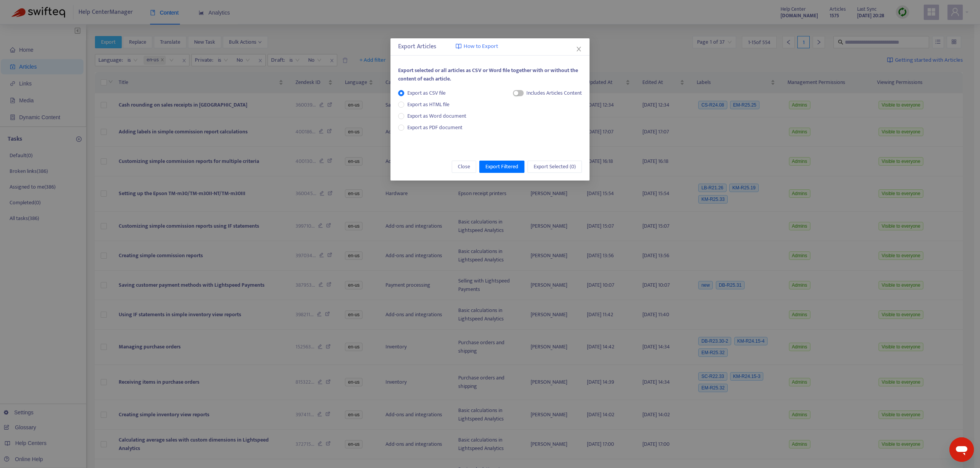  What do you see at coordinates (459, 47) in the screenshot?
I see `img: image-link` at bounding box center [459, 47].